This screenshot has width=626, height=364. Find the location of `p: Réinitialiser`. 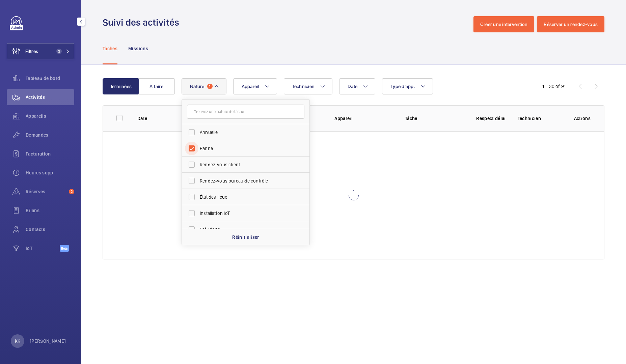

p: Réinitialiser is located at coordinates (246, 237).